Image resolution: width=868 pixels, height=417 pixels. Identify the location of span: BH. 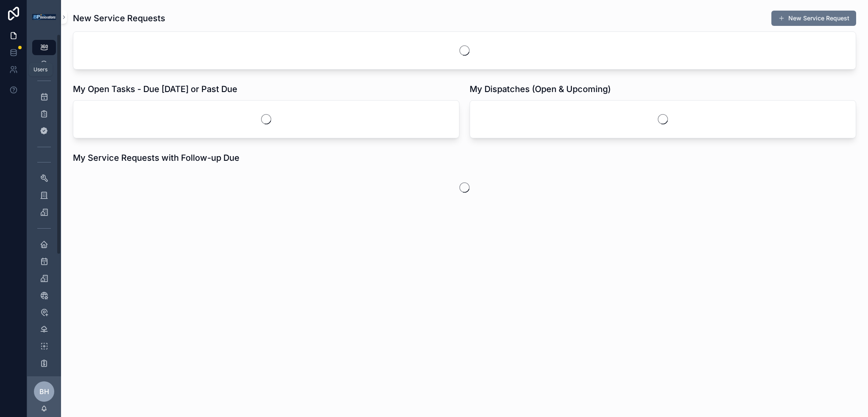
(44, 391).